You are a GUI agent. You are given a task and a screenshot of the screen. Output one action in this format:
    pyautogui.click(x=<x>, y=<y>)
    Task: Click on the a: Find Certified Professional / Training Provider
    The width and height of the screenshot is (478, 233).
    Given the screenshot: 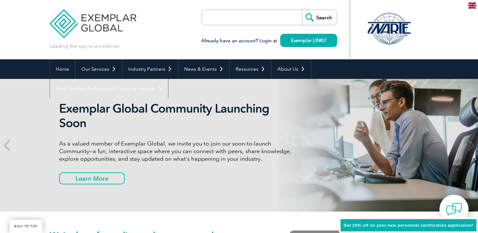 What is the action you would take?
    pyautogui.click(x=109, y=89)
    